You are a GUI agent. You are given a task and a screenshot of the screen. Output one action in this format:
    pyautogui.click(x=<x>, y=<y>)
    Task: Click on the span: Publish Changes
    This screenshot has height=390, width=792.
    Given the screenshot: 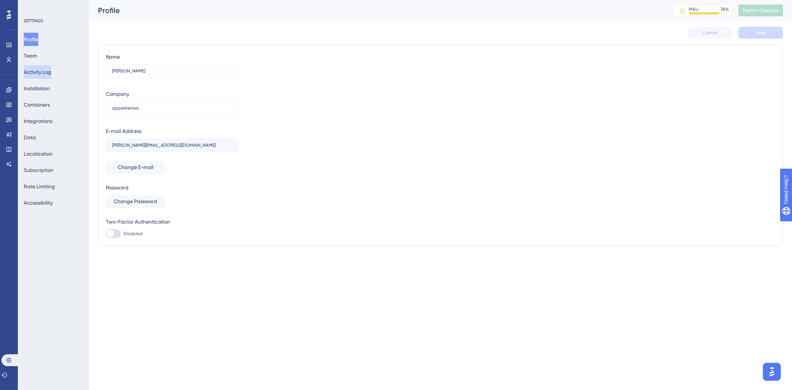 What is the action you would take?
    pyautogui.click(x=761, y=10)
    